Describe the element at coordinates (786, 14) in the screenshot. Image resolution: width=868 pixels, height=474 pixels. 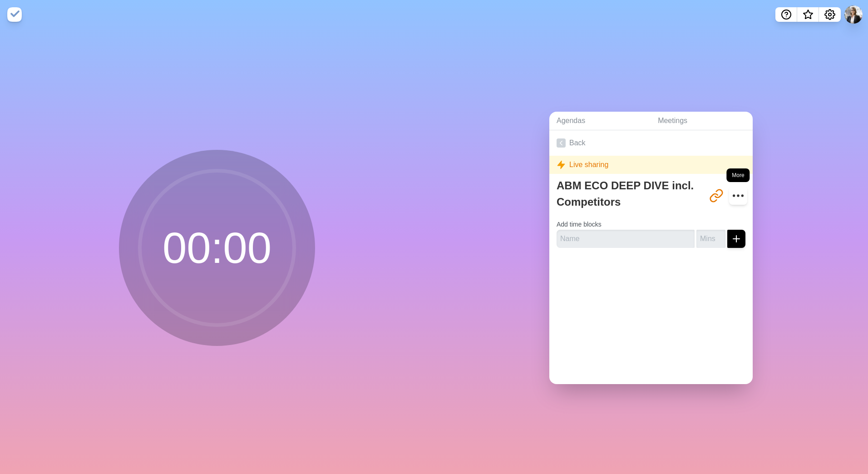
I see `button: Help` at that location.